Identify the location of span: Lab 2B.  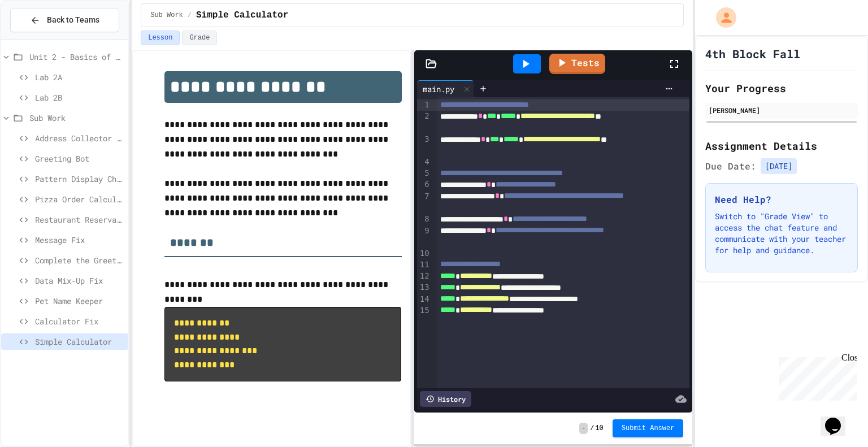
(79, 97).